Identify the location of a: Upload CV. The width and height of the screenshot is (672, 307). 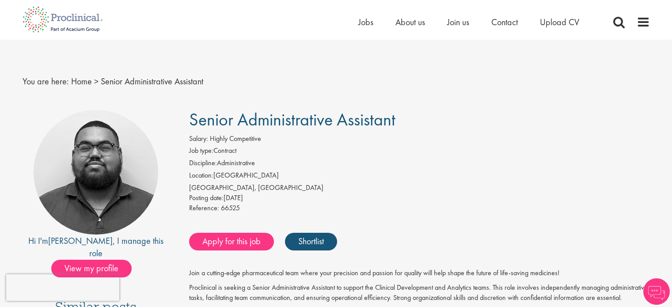
(559, 22).